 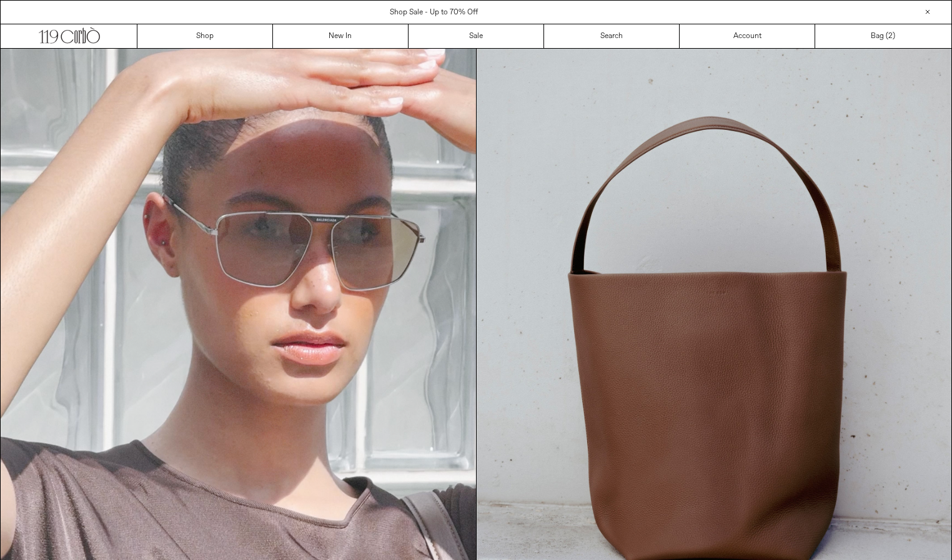 I want to click on span: Shop Sale - Up to 70% Off, so click(x=434, y=12).